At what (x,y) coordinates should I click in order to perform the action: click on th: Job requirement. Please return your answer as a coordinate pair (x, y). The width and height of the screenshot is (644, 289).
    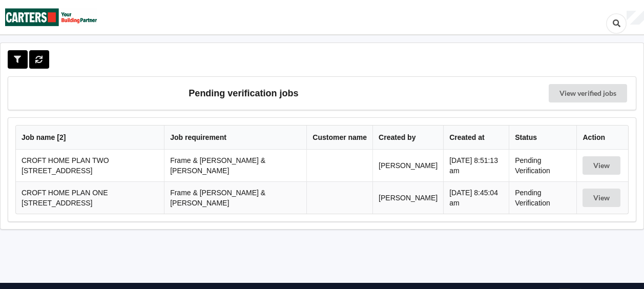
    Looking at the image, I should click on (235, 137).